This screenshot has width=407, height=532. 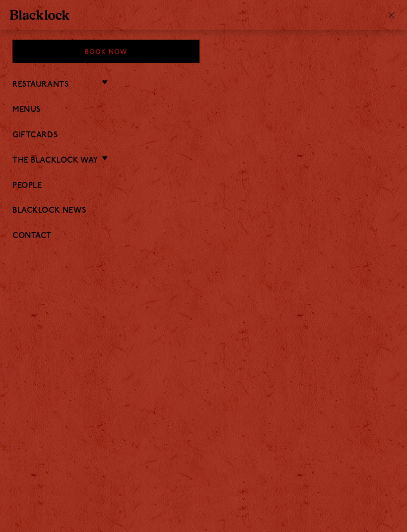 I want to click on a: Contact, so click(x=204, y=236).